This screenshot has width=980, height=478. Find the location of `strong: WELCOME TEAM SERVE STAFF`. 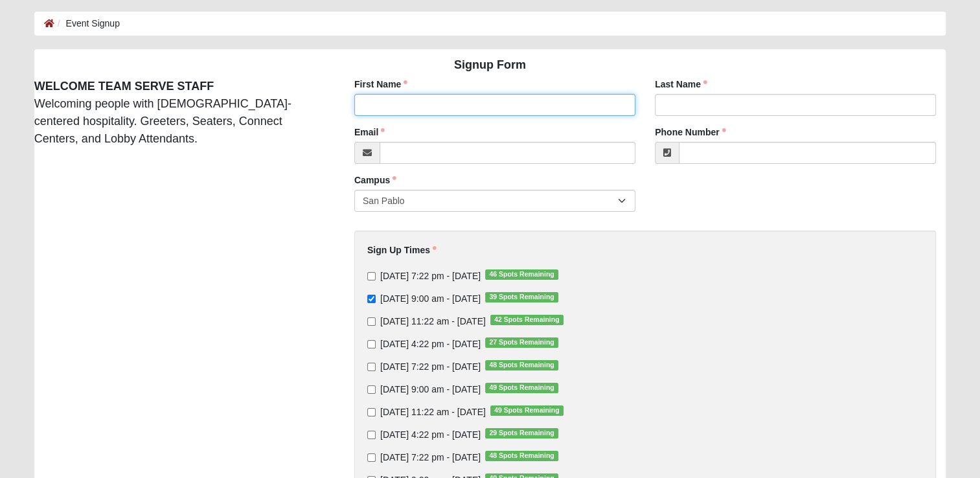

strong: WELCOME TEAM SERVE STAFF is located at coordinates (124, 86).